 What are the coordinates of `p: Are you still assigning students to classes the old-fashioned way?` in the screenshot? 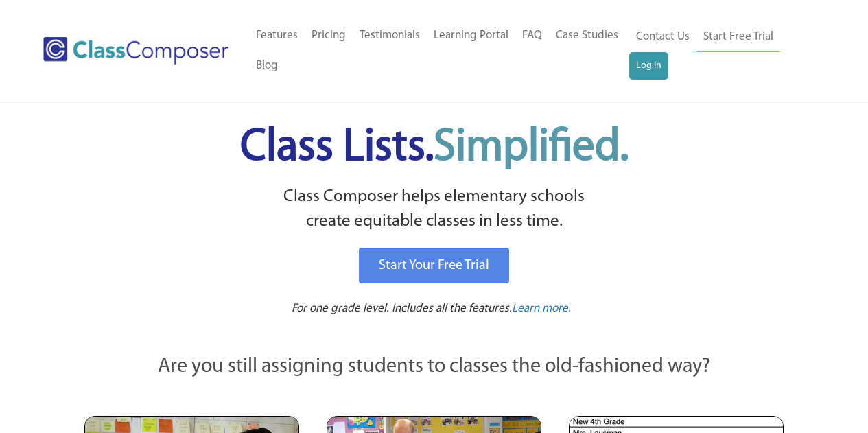 It's located at (435, 367).